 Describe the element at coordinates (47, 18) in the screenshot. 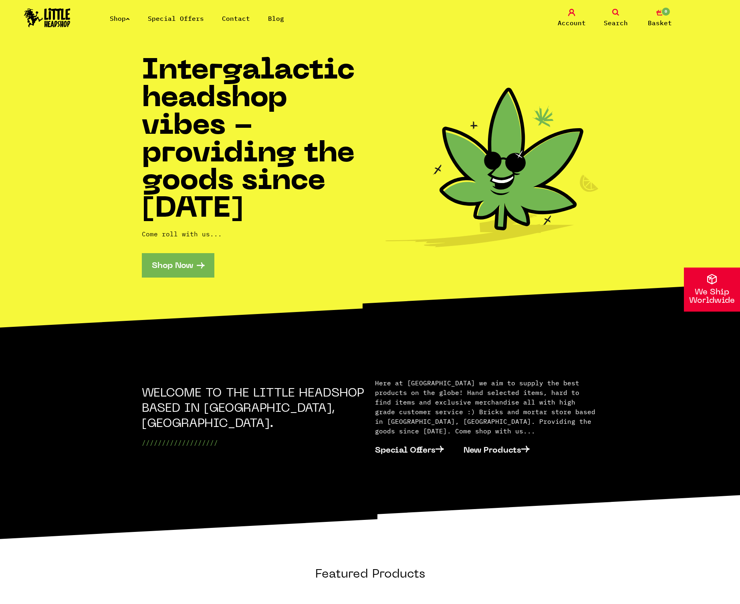

I see `img: Little Head Shop Logo` at that location.